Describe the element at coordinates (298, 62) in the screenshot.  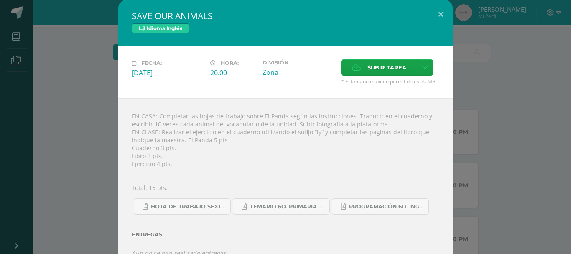
I see `label: División:` at that location.